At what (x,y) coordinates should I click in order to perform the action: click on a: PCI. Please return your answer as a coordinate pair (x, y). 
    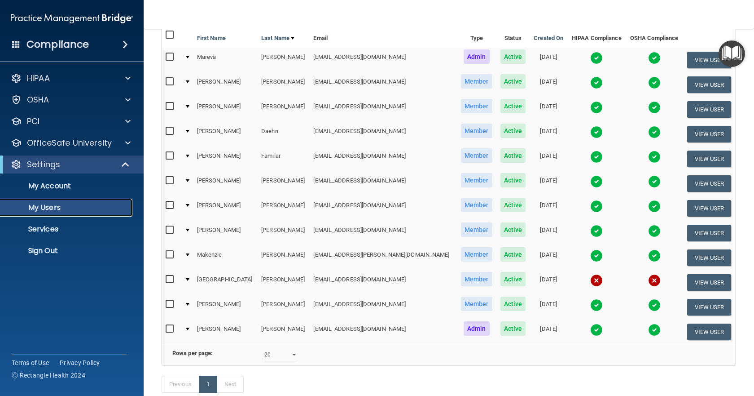
    Looking at the image, I should click on (70, 121).